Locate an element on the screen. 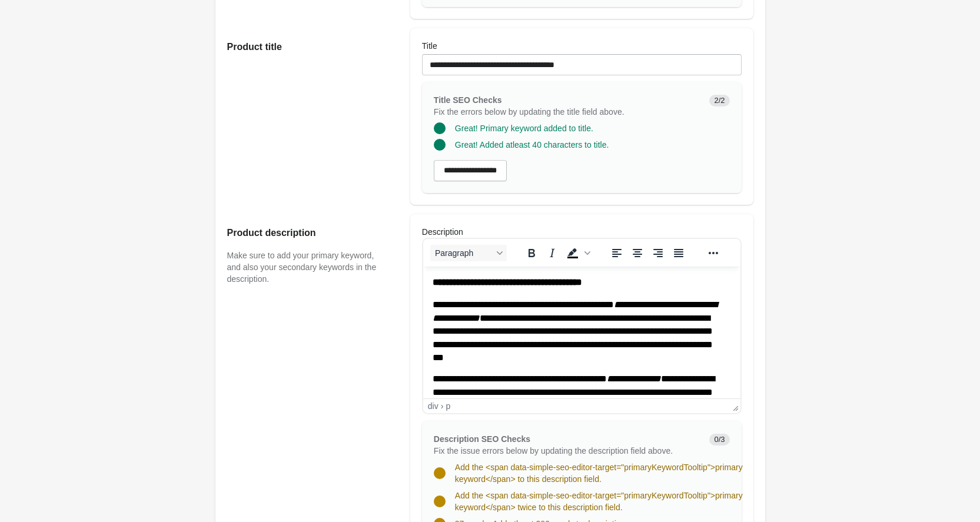 This screenshot has height=522, width=980. p: Fix the issue errors below by updating the description field above. is located at coordinates (567, 451).